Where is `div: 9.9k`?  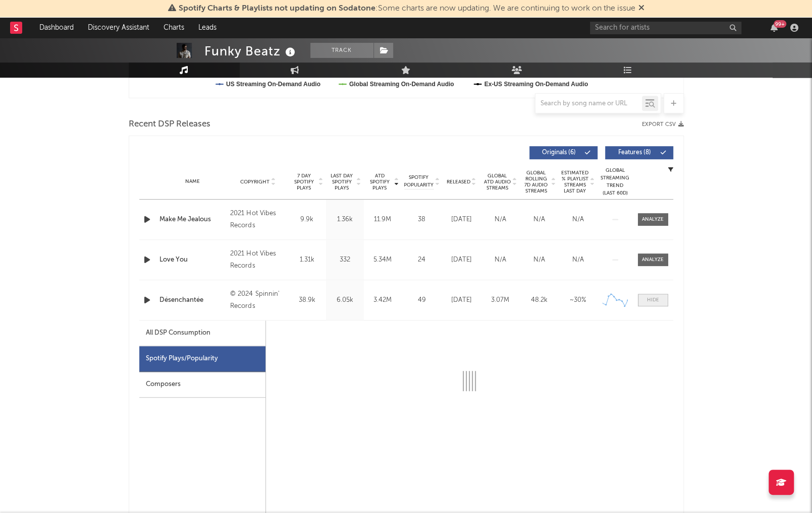 div: 9.9k is located at coordinates (307, 220).